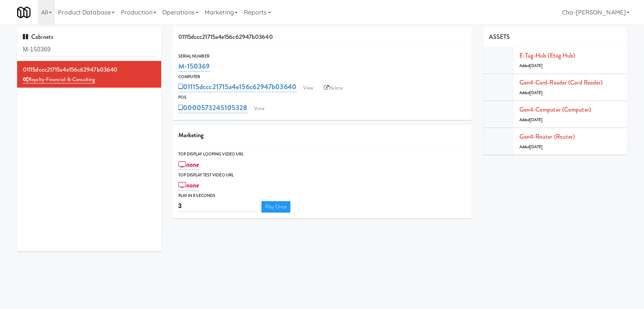 The height and width of the screenshot is (309, 644). Describe the element at coordinates (237, 87) in the screenshot. I see `a: 01115dccc21715a4e156c62947b03640` at that location.